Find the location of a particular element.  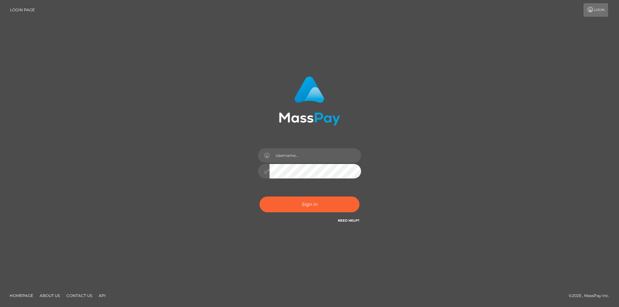

img: MassPay Login is located at coordinates (309, 101).